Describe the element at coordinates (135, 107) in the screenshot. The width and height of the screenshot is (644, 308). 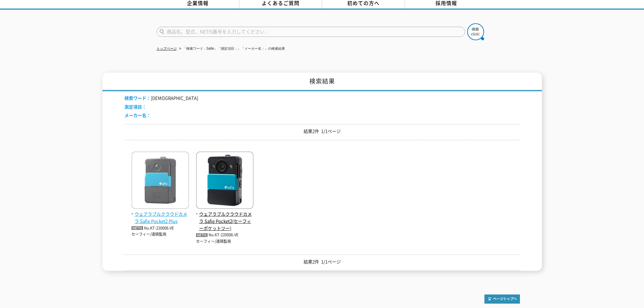
I see `span: 測定項目：` at that location.